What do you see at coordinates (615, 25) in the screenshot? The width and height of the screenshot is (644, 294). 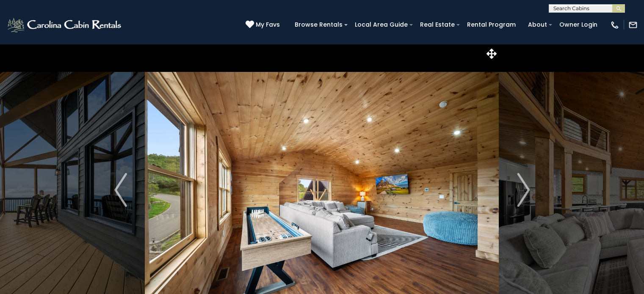 I see `img: phone-regular-white.png` at bounding box center [615, 25].